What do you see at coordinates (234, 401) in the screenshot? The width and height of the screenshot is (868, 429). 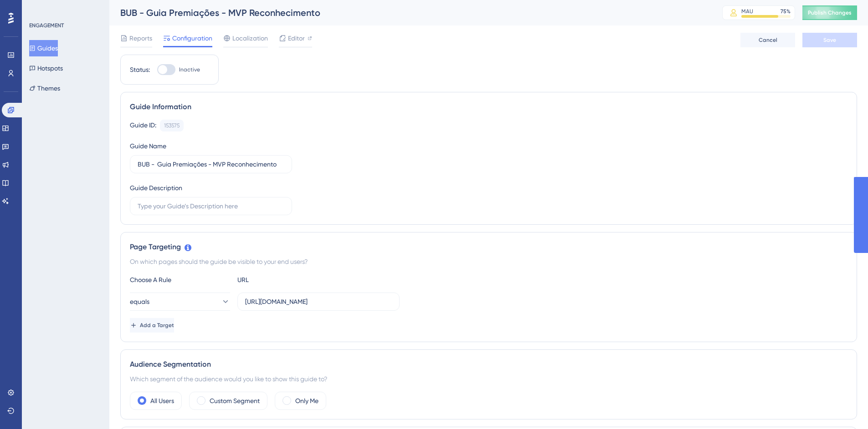 I see `label: Custom Segment` at bounding box center [234, 401].